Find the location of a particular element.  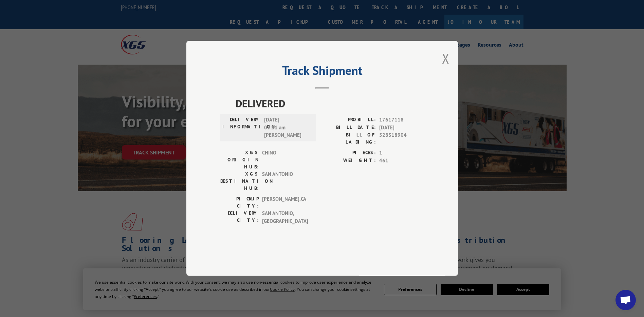

label: XGS DESTINATION HUB: is located at coordinates (239, 181).